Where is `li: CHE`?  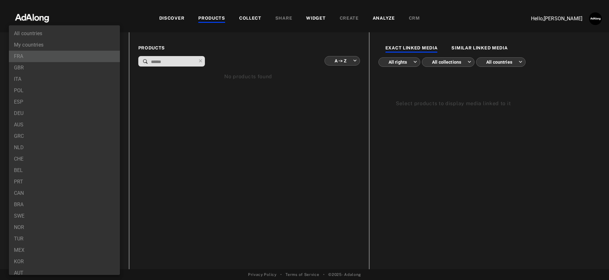 li: CHE is located at coordinates (64, 159).